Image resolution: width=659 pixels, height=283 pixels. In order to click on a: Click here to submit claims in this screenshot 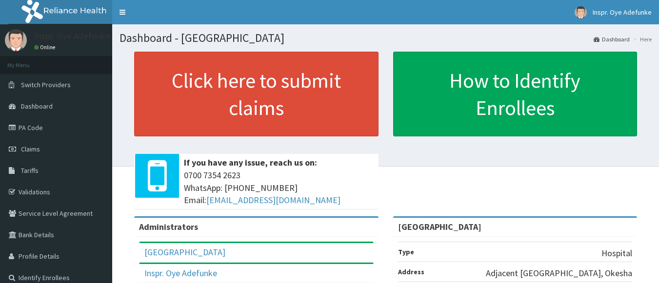, I will do `click(256, 94)`.